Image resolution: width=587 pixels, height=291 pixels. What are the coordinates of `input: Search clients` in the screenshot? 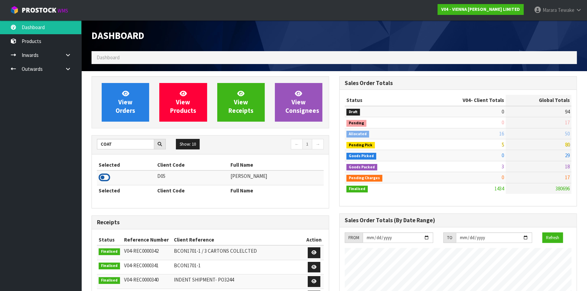 It's located at (125, 144).